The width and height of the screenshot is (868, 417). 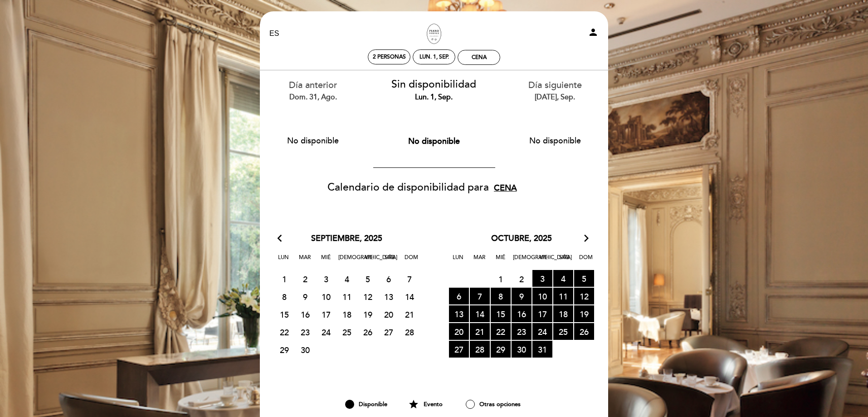 What do you see at coordinates (493, 404) in the screenshot?
I see `div: Otras opciones` at bounding box center [493, 404].